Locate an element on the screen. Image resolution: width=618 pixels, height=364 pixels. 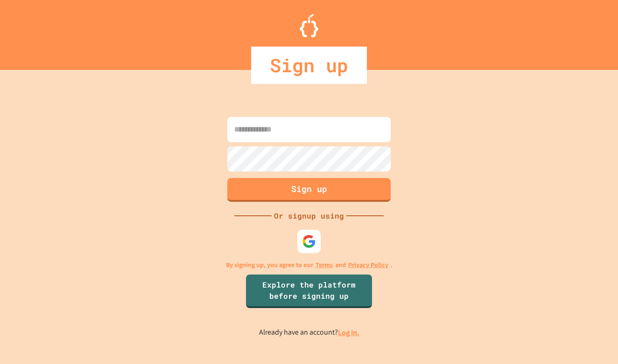
img: google-icon.svg is located at coordinates (309, 241).